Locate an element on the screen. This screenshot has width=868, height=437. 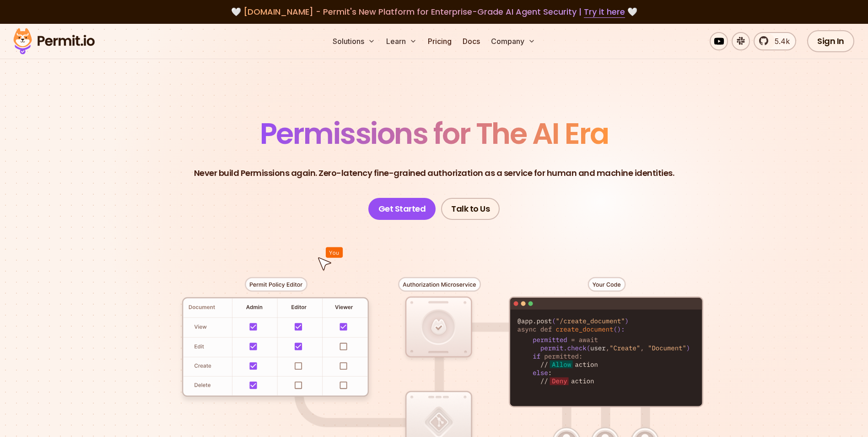
a: Get Started is located at coordinates (402, 208).